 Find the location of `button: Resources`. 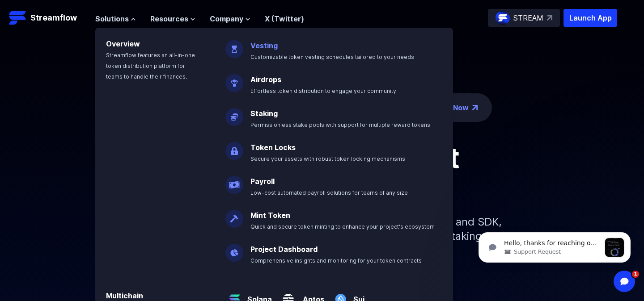

button: Resources is located at coordinates (173, 18).